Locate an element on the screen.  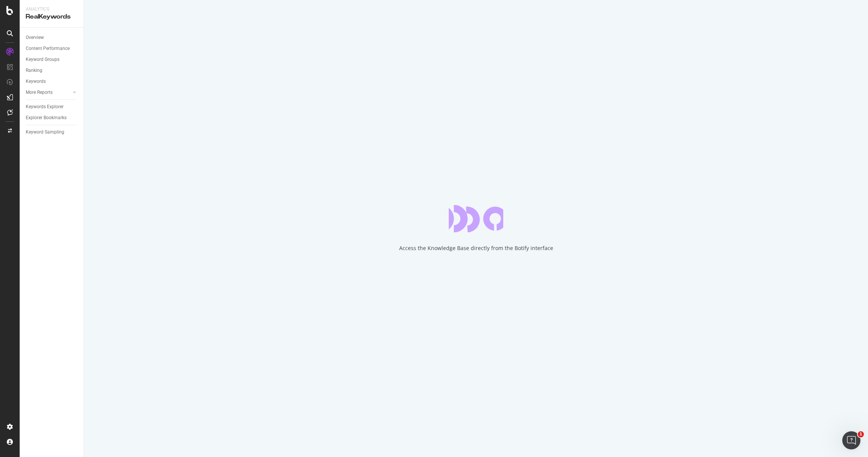
a: More Reports is located at coordinates (48, 92).